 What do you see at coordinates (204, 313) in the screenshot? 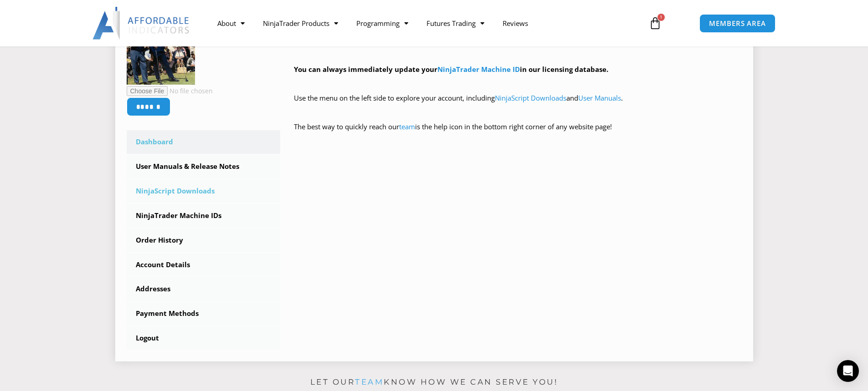
I see `a: Payment Methods` at bounding box center [204, 313].